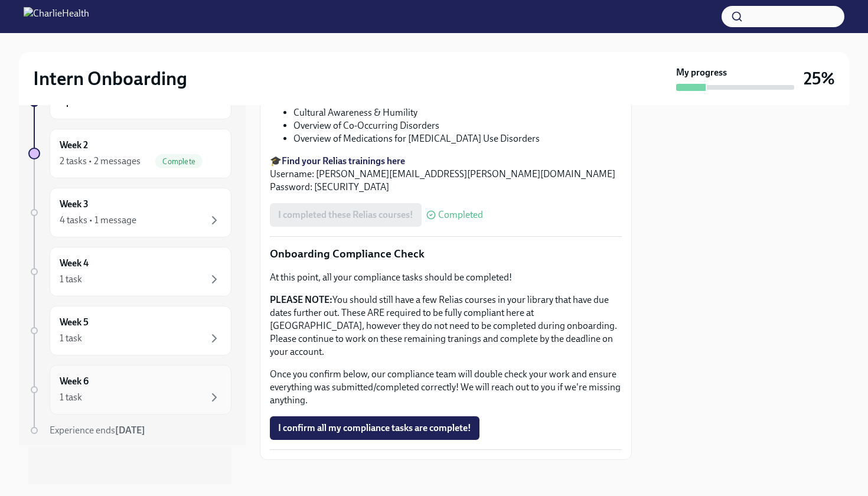 This screenshot has height=496, width=868. Describe the element at coordinates (56, 17) in the screenshot. I see `img: CharlieHealth` at that location.